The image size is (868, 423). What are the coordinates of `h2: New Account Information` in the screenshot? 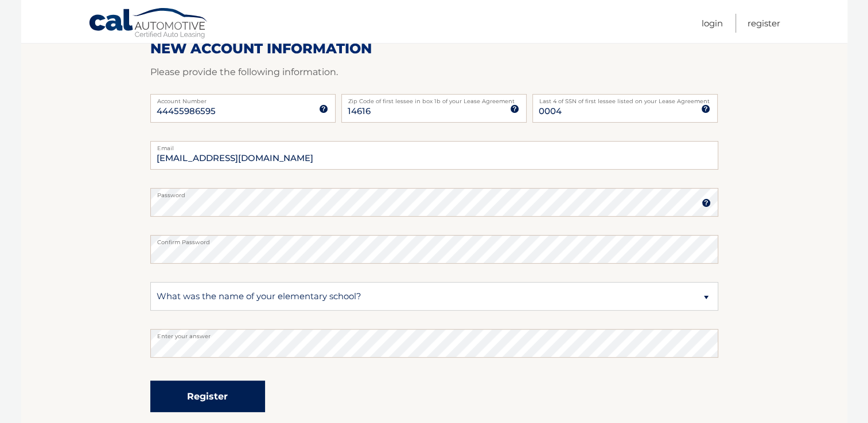 It's located at (434, 49).